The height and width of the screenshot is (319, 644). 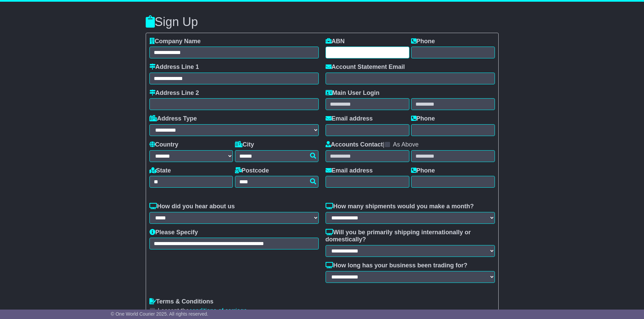 What do you see at coordinates (182, 302) in the screenshot?
I see `label: Terms & Conditions` at bounding box center [182, 302].